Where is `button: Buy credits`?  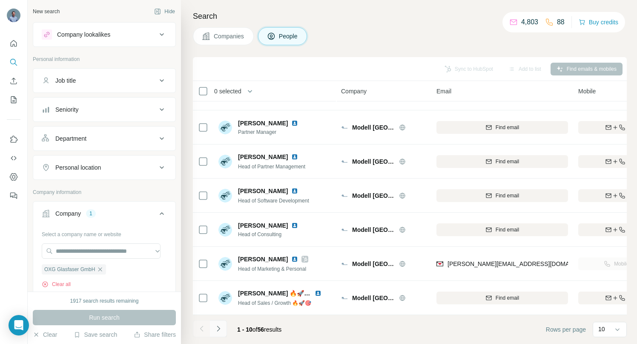 button: Buy credits is located at coordinates (598, 22).